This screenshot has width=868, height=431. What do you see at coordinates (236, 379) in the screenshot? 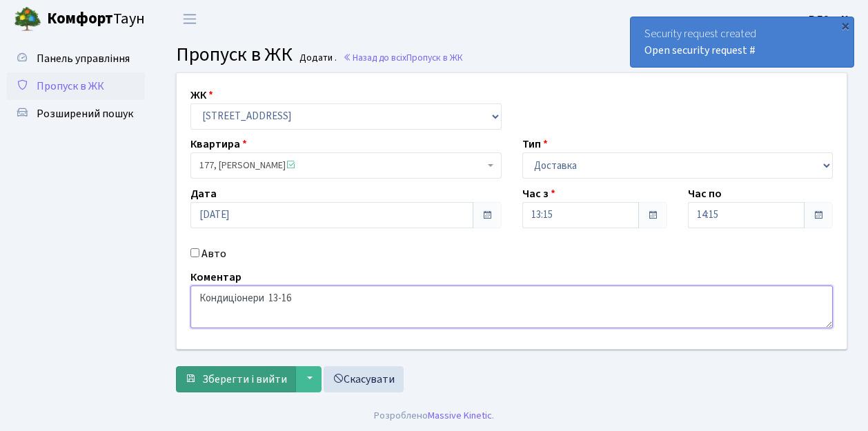
I see `button: Зберегти і вийти` at bounding box center [236, 379].